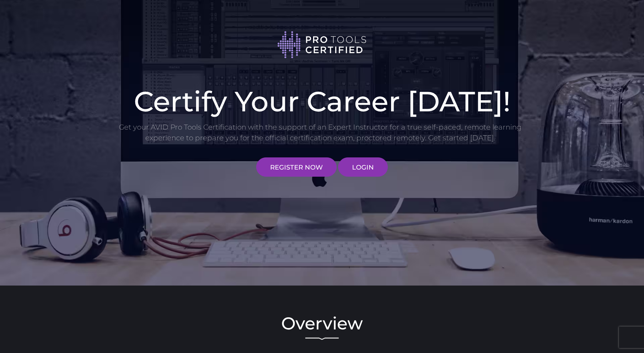  Describe the element at coordinates (362, 168) in the screenshot. I see `a: LOGIN` at that location.